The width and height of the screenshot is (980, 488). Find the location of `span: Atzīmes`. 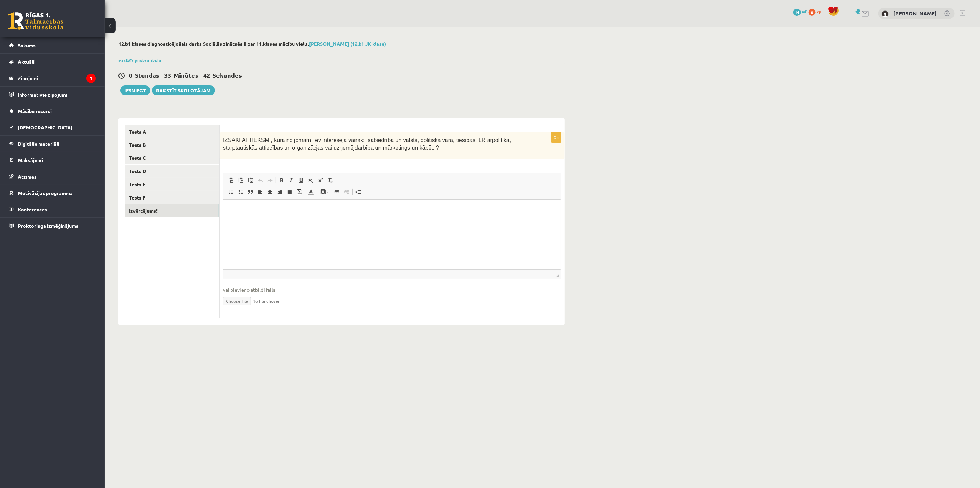

span: Atzīmes is located at coordinates (27, 176).